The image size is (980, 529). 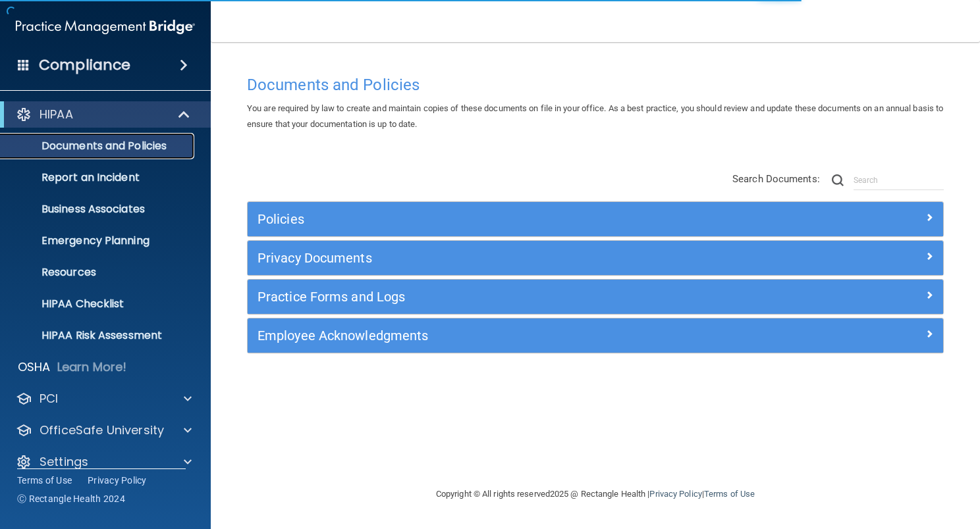 What do you see at coordinates (98, 304) in the screenshot?
I see `p: HIPAA Checklist` at bounding box center [98, 304].